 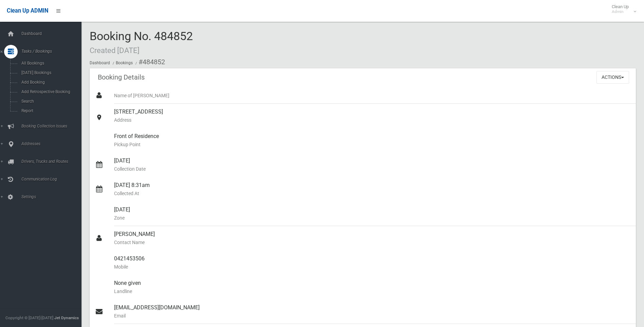 I want to click on small: Zone, so click(x=372, y=218).